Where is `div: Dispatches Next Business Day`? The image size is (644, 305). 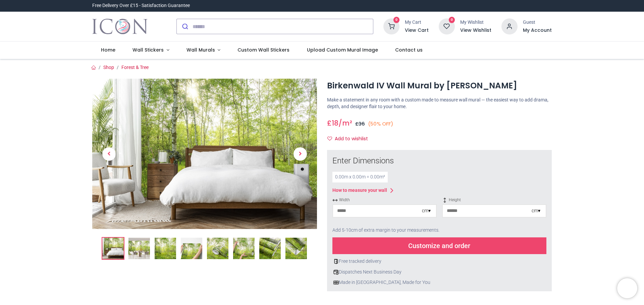 div: Dispatches Next Business Day is located at coordinates (440, 272).